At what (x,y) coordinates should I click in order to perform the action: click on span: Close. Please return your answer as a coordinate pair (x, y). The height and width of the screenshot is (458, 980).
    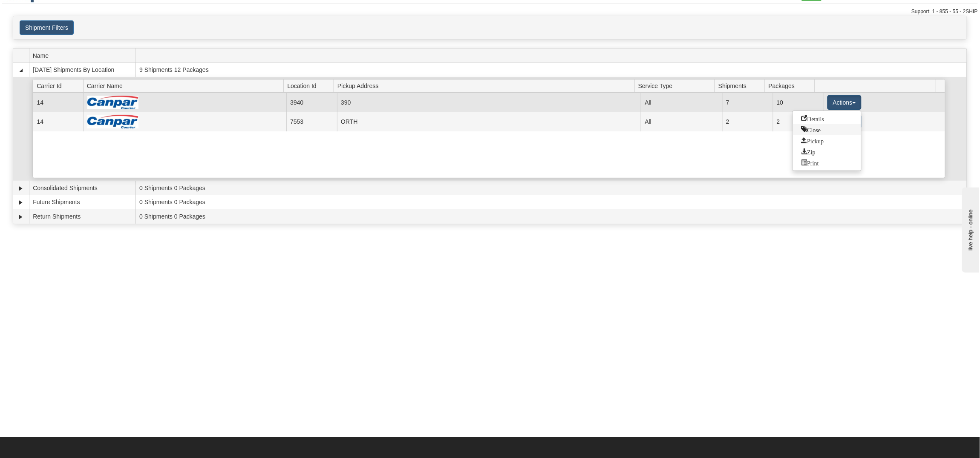
    Looking at the image, I should click on (811, 130).